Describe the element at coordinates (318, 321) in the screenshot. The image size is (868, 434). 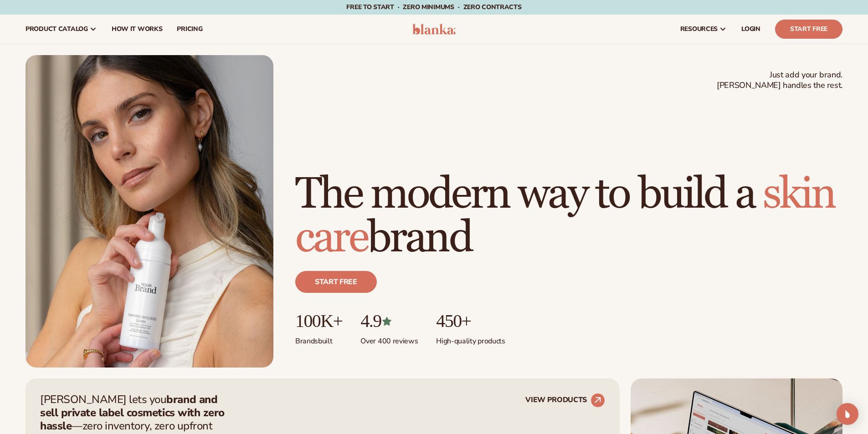
I see `p: 100K+` at that location.